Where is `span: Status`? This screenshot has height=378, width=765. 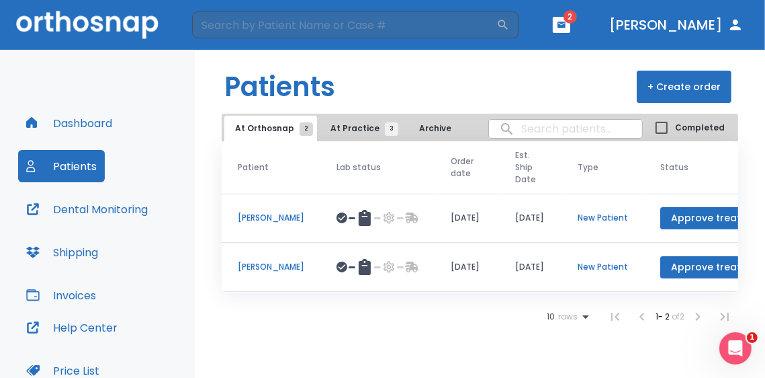 span: Status is located at coordinates (674, 167).